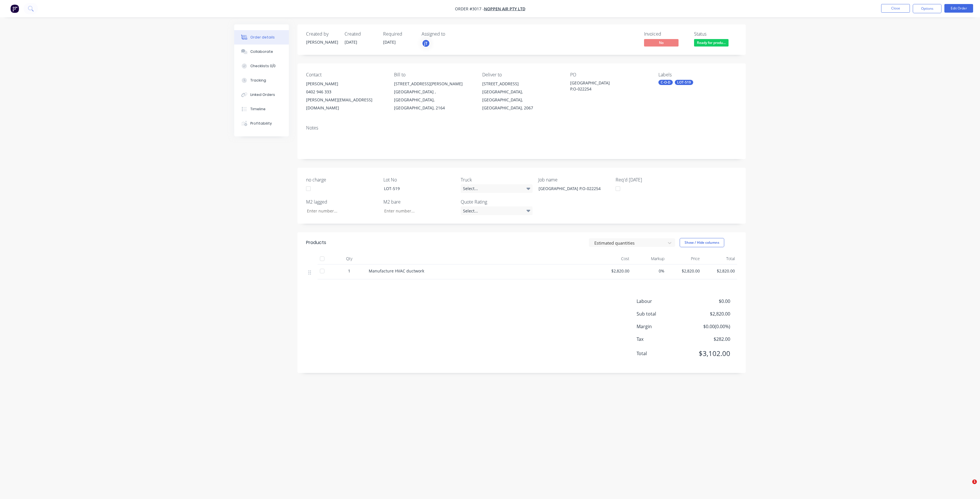  Describe the element at coordinates (712, 44) in the screenshot. I see `button: Ready for produ...` at that location.